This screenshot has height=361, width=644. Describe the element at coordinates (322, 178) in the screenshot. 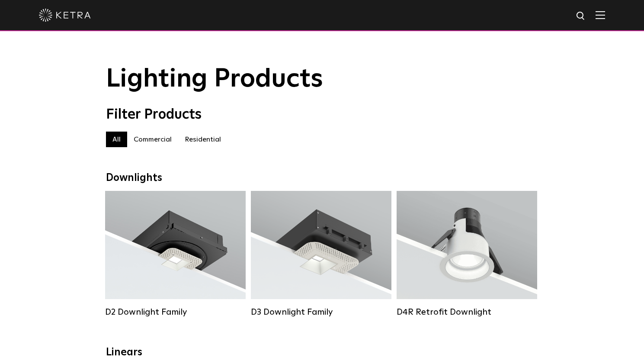

I see `div: Downlights` at that location.